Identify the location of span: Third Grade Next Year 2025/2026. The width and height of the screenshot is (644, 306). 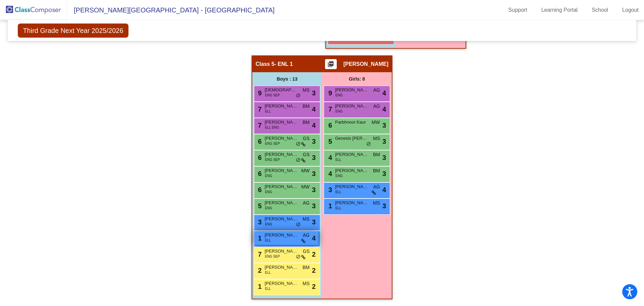
(73, 30).